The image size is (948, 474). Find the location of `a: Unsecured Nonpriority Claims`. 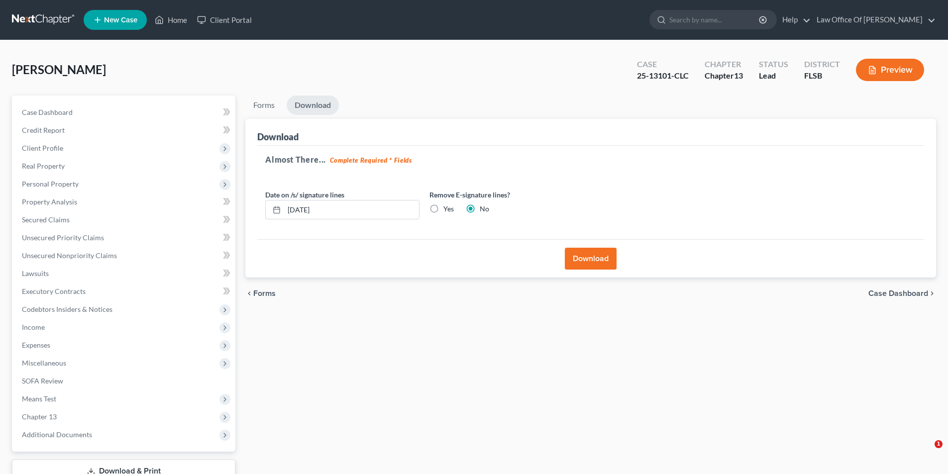

a: Unsecured Nonpriority Claims is located at coordinates (124, 256).